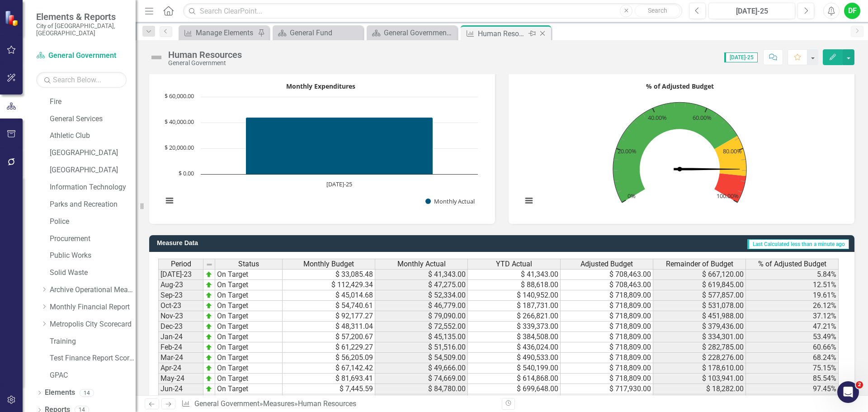  I want to click on td: $ 717,930.00, so click(607, 389).